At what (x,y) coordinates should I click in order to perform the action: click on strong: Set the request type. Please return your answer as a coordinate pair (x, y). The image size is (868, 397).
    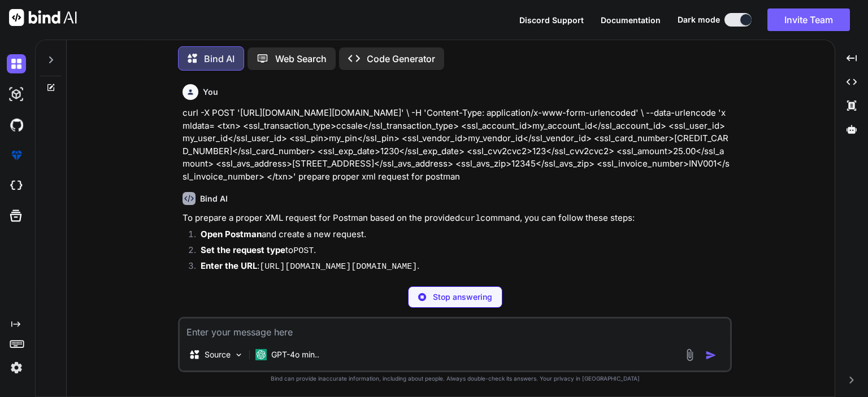
    Looking at the image, I should click on (243, 250).